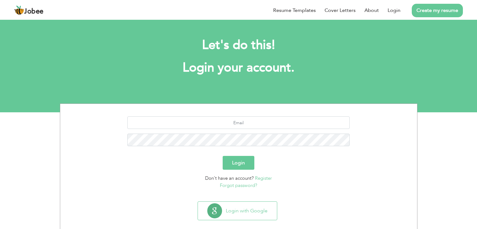  Describe the element at coordinates (340, 10) in the screenshot. I see `a: Cover Letters` at that location.